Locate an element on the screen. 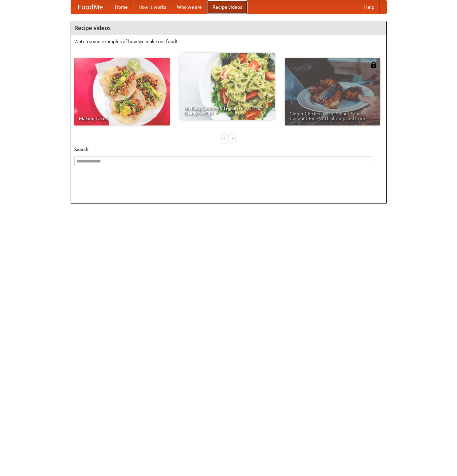  p: Watch some examples of how we make our food! is located at coordinates (228, 41).